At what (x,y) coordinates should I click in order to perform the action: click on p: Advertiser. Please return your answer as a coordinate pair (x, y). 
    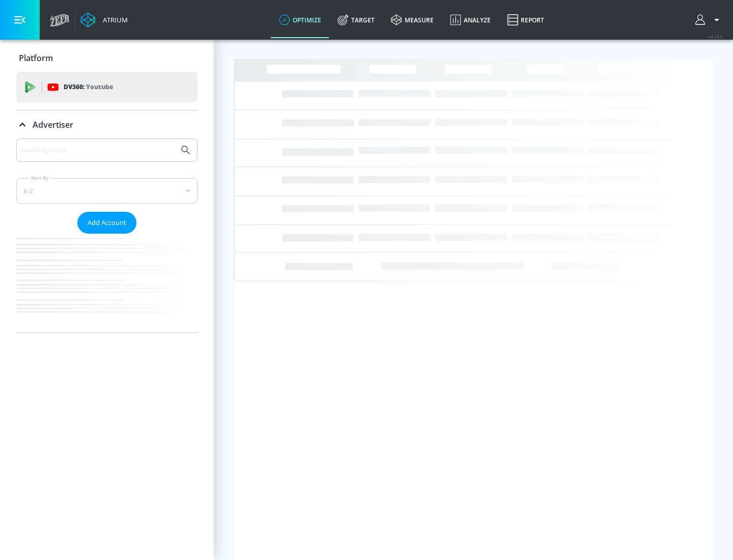
    Looking at the image, I should click on (53, 125).